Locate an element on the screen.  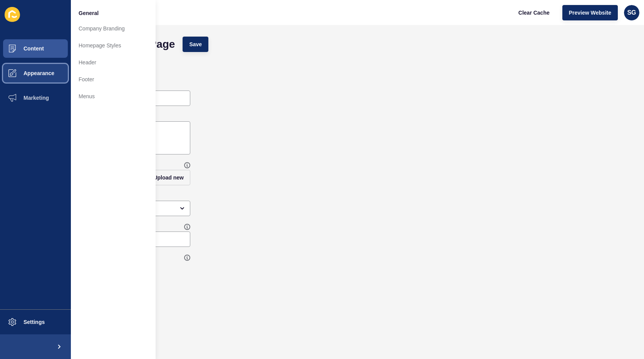
a: Footer is located at coordinates (113, 80).